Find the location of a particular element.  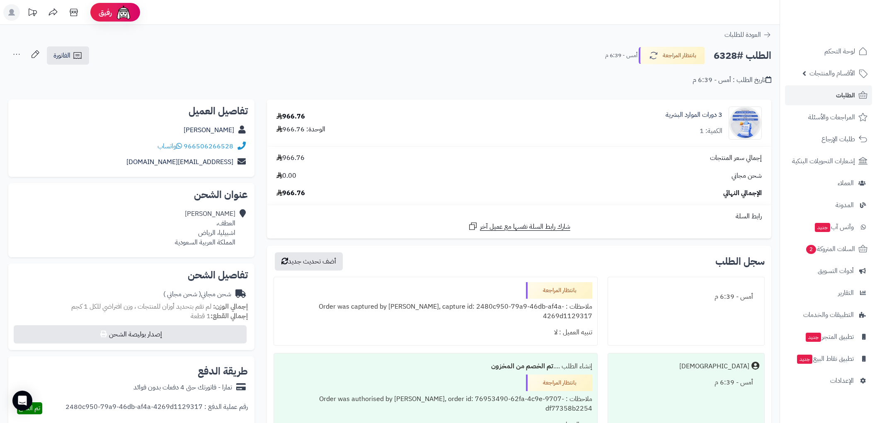

span: طلبات الإرجاع is located at coordinates (838, 139).